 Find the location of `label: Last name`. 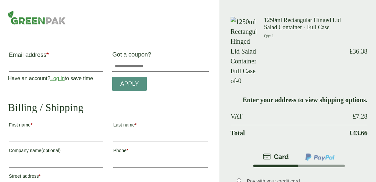

label: Last name is located at coordinates (160, 126).